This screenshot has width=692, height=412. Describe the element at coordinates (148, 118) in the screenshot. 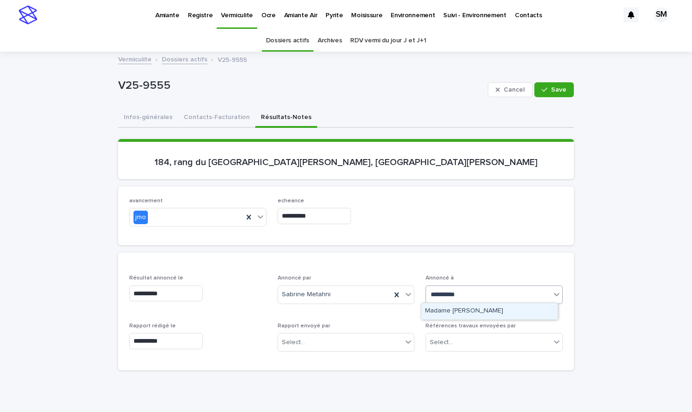

I see `button: Infos-générales` at that location.